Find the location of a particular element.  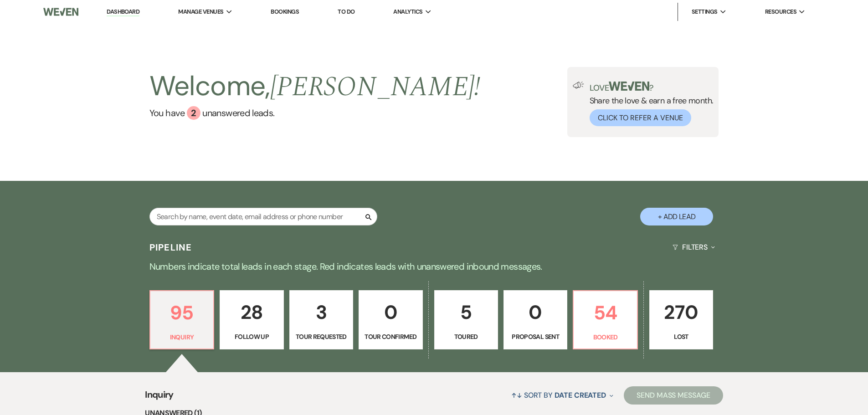

button: Click to Refer a Venue is located at coordinates (640, 117).